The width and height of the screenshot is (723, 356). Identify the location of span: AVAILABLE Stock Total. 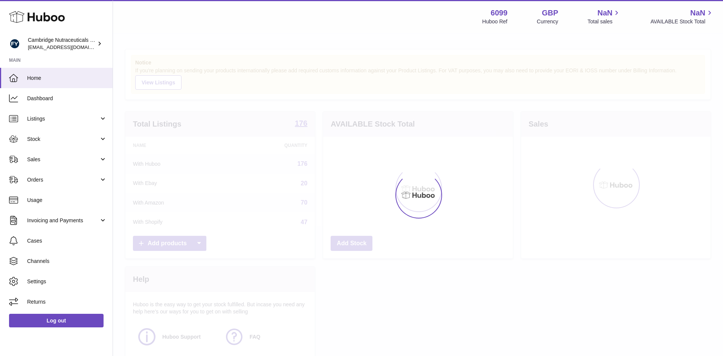
(682, 21).